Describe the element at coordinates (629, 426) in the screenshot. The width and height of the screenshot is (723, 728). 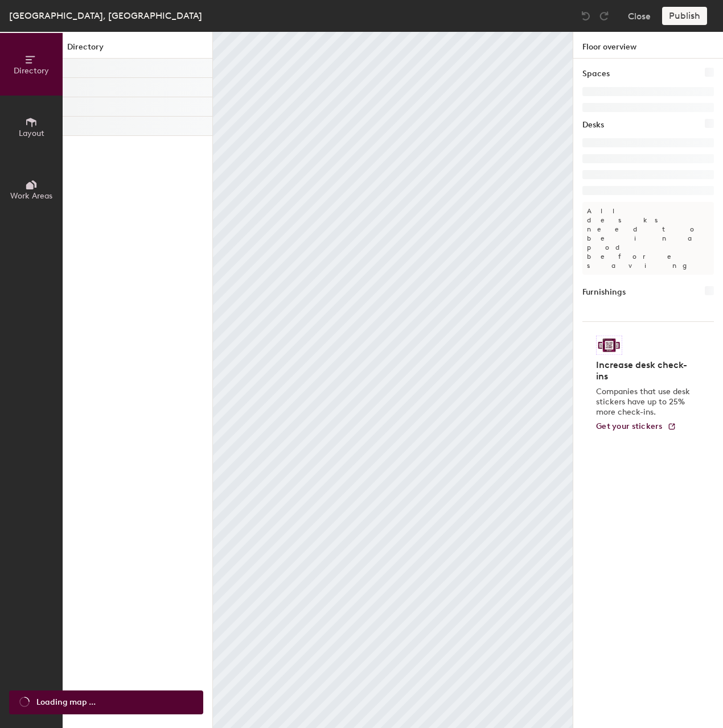
I see `span: Get your stickers` at that location.